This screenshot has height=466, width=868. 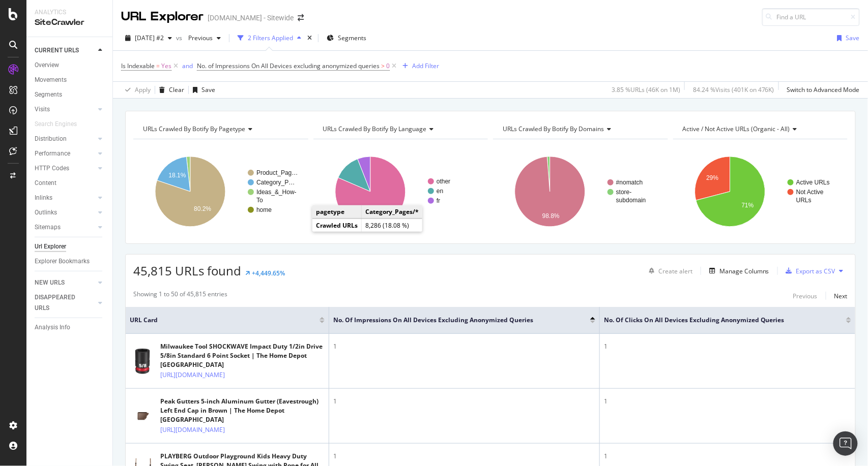 I want to click on input: Find a URL, so click(x=811, y=17).